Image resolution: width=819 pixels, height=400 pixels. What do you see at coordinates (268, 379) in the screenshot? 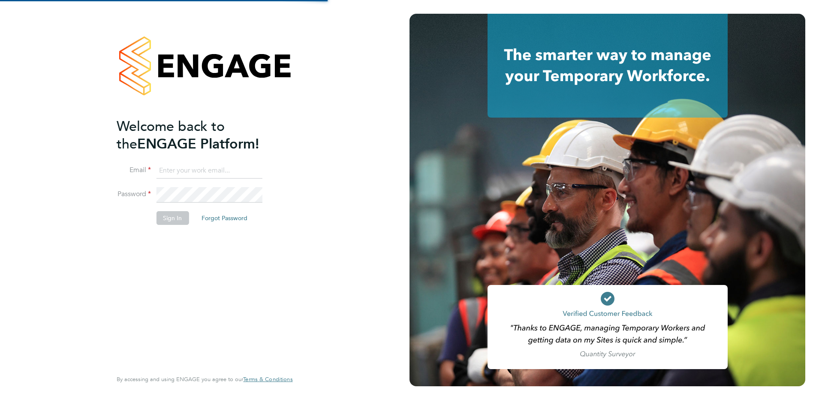
I see `a: Terms & Conditions` at bounding box center [268, 379].